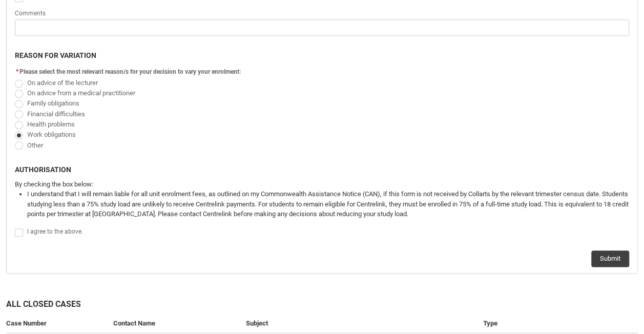 This screenshot has width=644, height=334. What do you see at coordinates (51, 134) in the screenshot?
I see `span: Work obligations` at bounding box center [51, 134].